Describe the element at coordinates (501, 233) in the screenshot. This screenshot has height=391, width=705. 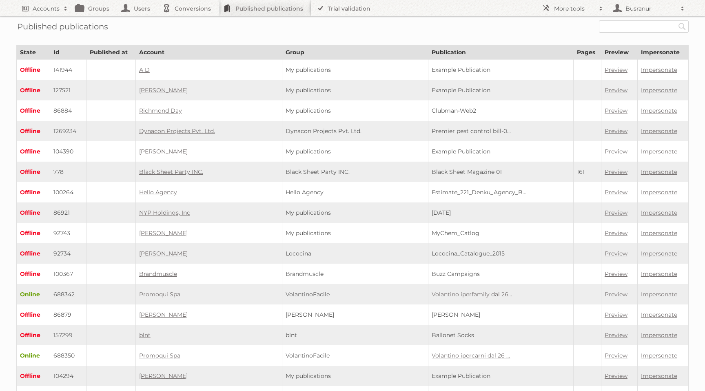
I see `td: MyChem_Catlog` at that location.